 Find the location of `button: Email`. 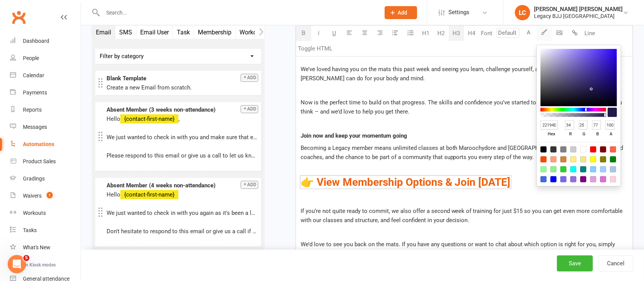

button: Email is located at coordinates (104, 32).